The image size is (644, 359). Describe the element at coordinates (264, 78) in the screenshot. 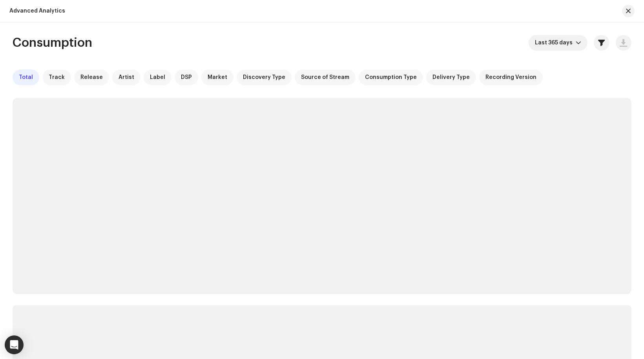

I see `span: Discovery Type` at that location.